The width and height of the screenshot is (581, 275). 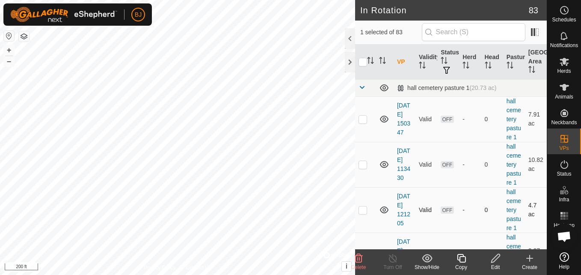 What do you see at coordinates (564, 225) in the screenshot?
I see `span: Heatmap` at bounding box center [564, 225].